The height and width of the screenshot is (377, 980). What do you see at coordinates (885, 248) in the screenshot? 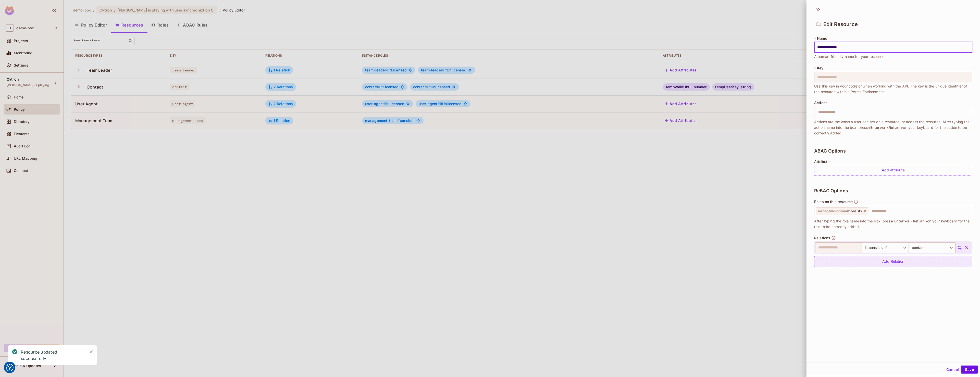
I see `span: of` at bounding box center [885, 248].